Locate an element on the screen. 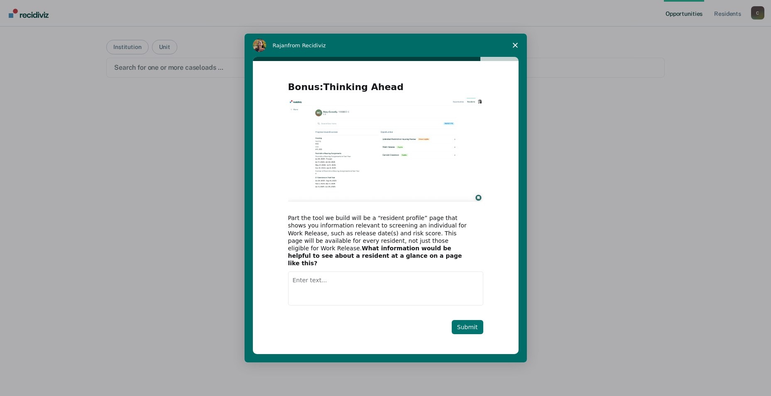 Image resolution: width=771 pixels, height=396 pixels. img: Profile image for Rajan is located at coordinates (260, 45).